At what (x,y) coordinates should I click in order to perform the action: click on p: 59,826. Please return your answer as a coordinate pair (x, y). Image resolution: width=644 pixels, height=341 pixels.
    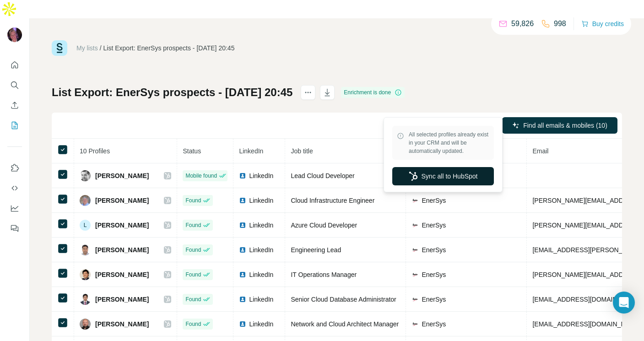
    Looking at the image, I should click on (523, 24).